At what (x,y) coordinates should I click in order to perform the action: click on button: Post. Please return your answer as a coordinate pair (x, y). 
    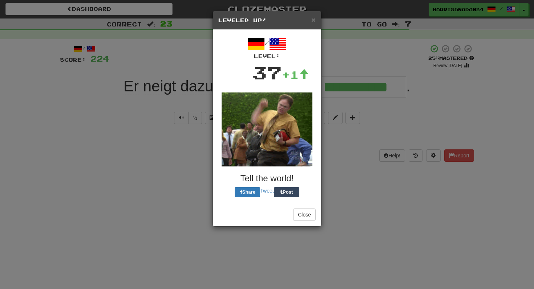
    Looking at the image, I should click on (286, 192).